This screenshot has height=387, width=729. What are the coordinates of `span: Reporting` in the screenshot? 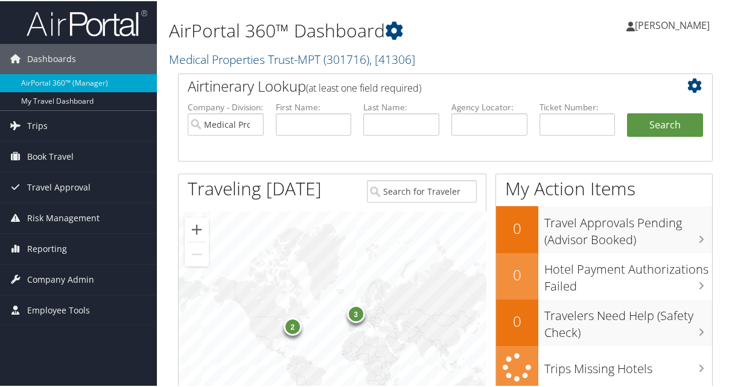 It's located at (47, 248).